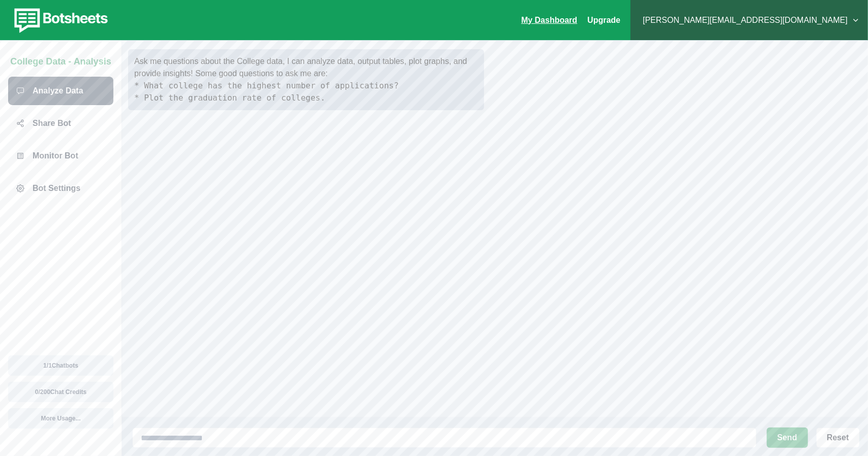 The height and width of the screenshot is (456, 868). What do you see at coordinates (787, 438) in the screenshot?
I see `button: Send` at bounding box center [787, 438].